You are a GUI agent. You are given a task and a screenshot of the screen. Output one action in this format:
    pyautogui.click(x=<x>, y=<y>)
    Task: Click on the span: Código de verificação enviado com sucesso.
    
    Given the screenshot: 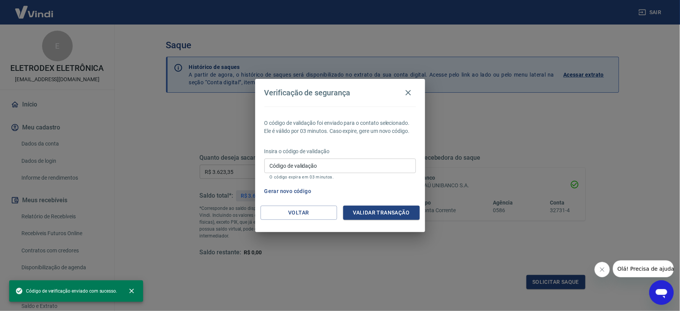 What is the action you would take?
    pyautogui.click(x=66, y=291)
    